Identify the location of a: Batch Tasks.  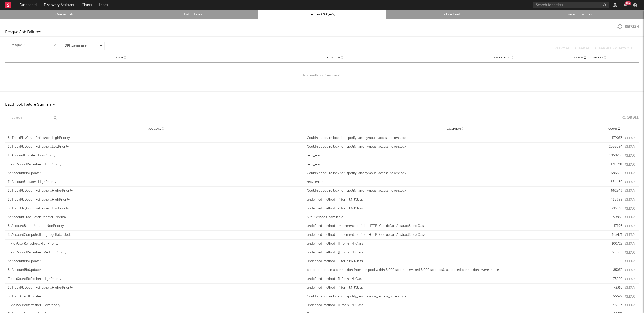
(193, 15).